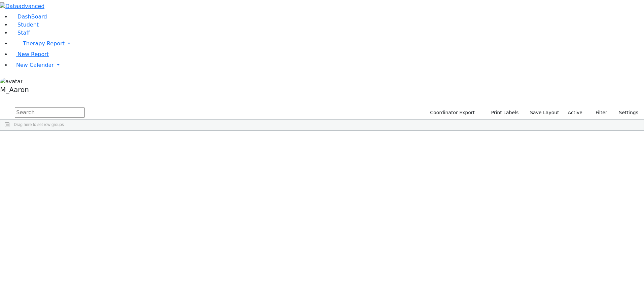 The image size is (644, 306). Describe the element at coordinates (502, 113) in the screenshot. I see `button: Print Labels` at that location.